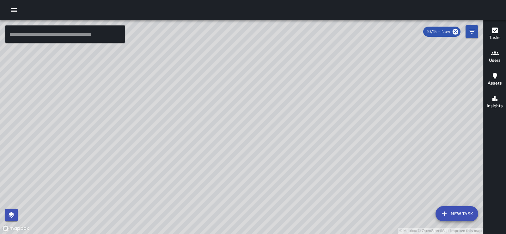  Describe the element at coordinates (495, 57) in the screenshot. I see `button: Users` at that location.